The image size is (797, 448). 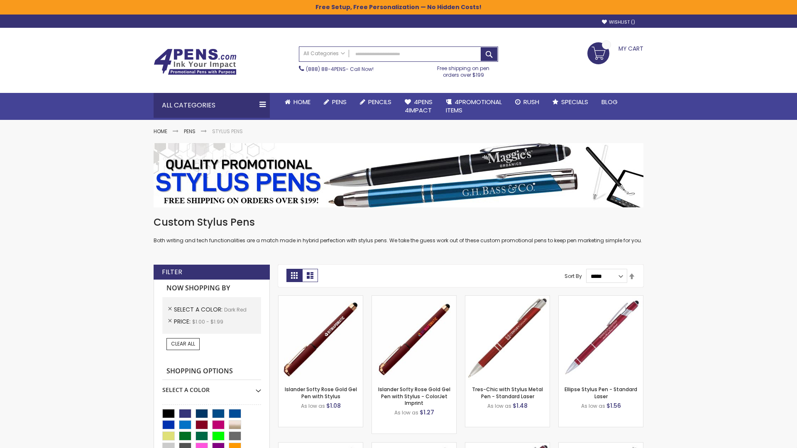 What do you see at coordinates (321, 393) in the screenshot?
I see `a: Islander Softy Rose Gold Gel Pen with Stylus` at bounding box center [321, 393].